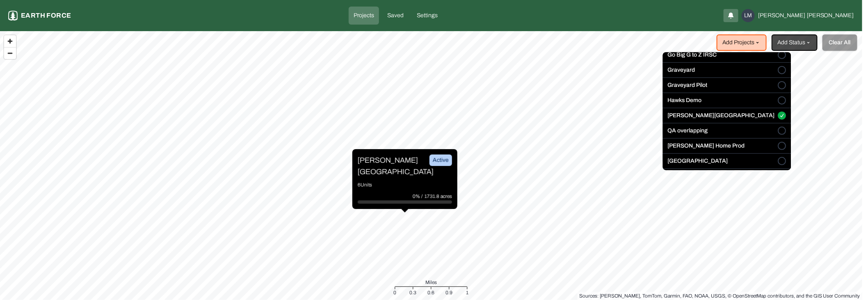 This screenshot has height=300, width=868. I want to click on button: Zoom in, so click(10, 41).